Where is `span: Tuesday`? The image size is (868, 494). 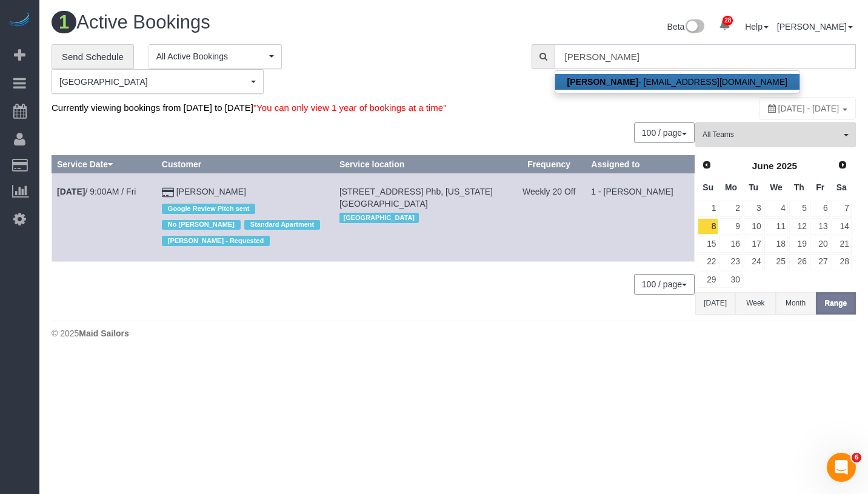 span: Tuesday is located at coordinates (754, 188).